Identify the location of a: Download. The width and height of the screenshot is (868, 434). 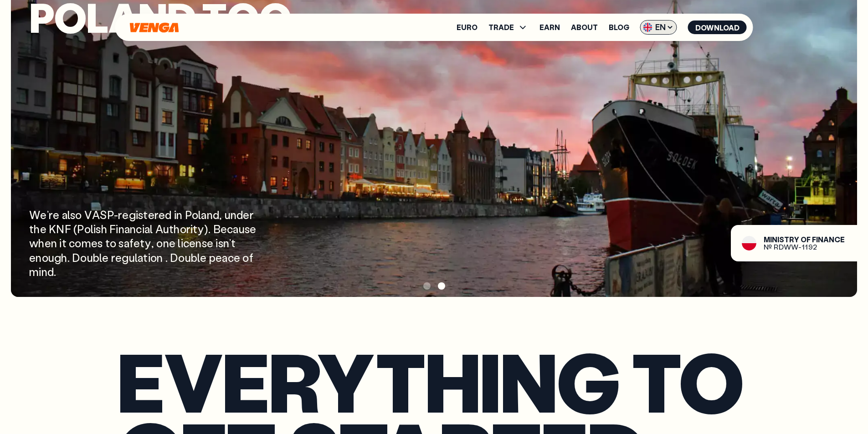
(717, 27).